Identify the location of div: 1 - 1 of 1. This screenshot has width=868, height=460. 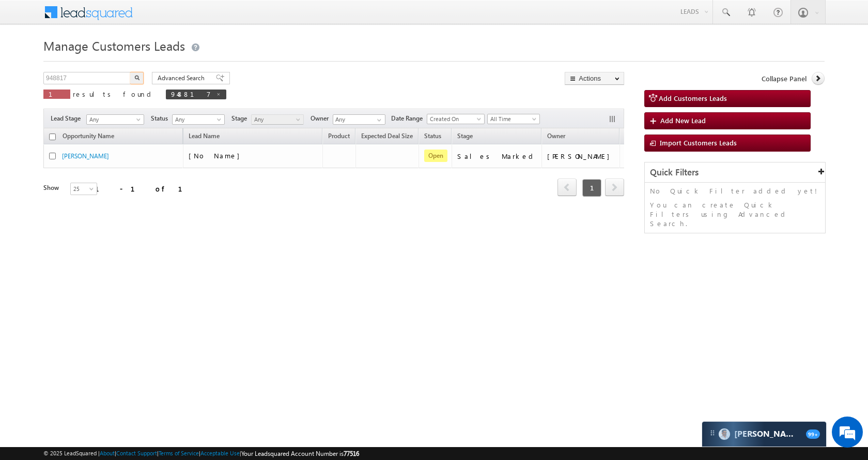
(145, 188).